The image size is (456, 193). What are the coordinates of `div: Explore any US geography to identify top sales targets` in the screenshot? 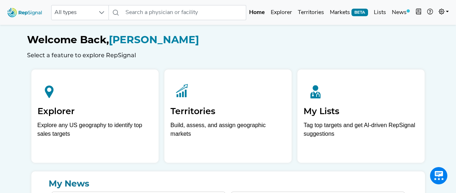 It's located at (95, 130).